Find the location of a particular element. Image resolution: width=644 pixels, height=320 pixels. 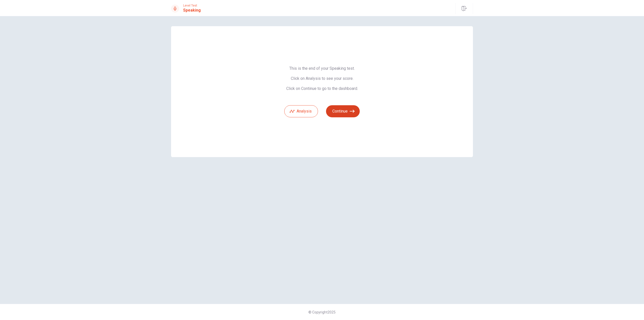

button: Continue is located at coordinates (343, 111).